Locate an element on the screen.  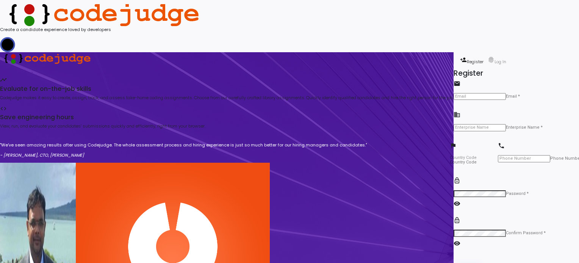
input: Phone Number is located at coordinates (524, 159).